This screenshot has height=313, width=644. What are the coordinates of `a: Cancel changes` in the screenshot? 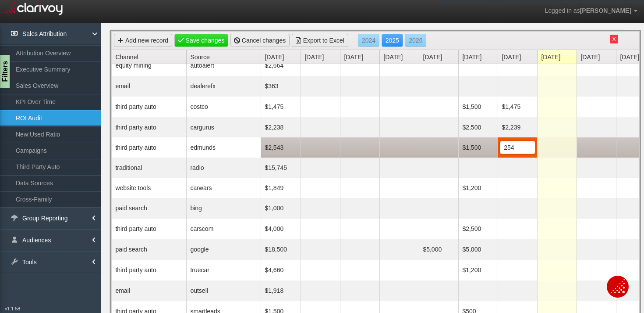 It's located at (260, 40).